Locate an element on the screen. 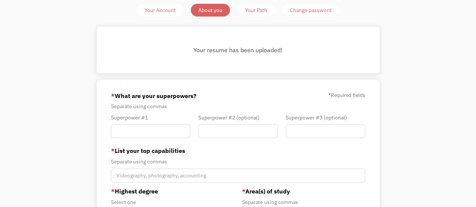 The width and height of the screenshot is (476, 207). div: Member-Update-Form-Resume success is located at coordinates (238, 50).